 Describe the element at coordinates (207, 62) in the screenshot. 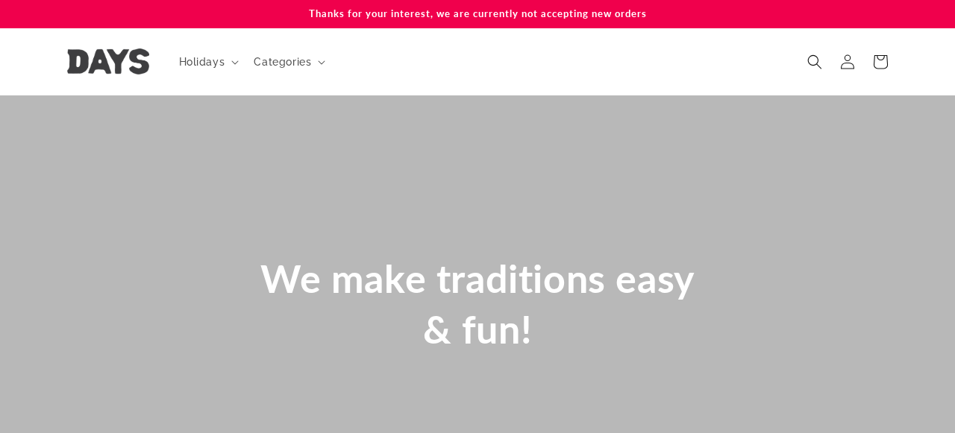

I see `summary: Holidays` at that location.